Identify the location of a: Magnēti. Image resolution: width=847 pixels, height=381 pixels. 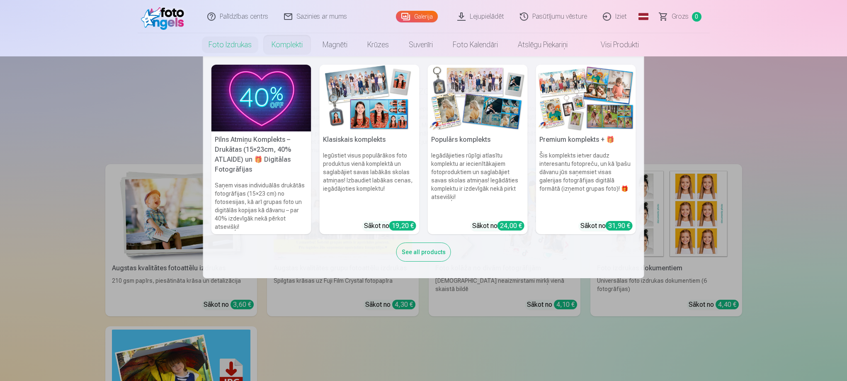
(335, 45).